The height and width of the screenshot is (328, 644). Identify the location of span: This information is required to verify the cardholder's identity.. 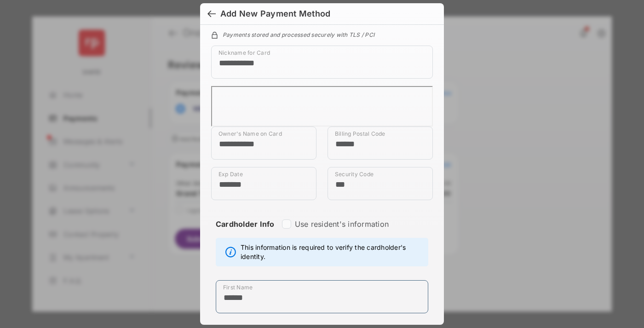
(332, 252).